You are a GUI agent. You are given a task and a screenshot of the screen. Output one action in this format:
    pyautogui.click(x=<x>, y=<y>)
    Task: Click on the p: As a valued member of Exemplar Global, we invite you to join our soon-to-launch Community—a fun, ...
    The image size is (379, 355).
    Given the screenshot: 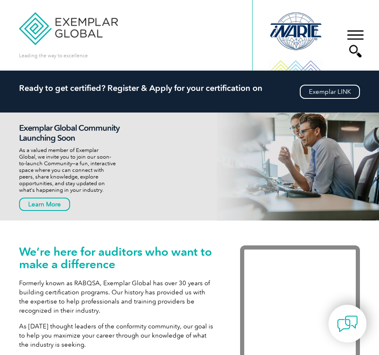 What is the action you would take?
    pyautogui.click(x=74, y=170)
    